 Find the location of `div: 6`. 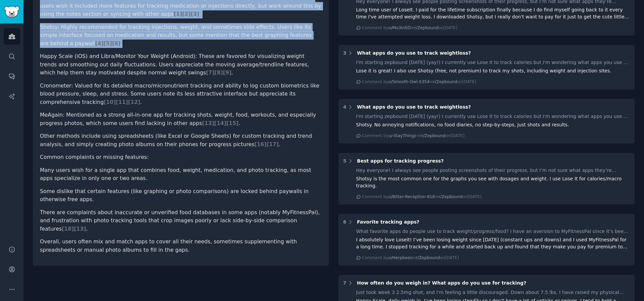

div: 6 is located at coordinates (345, 221).